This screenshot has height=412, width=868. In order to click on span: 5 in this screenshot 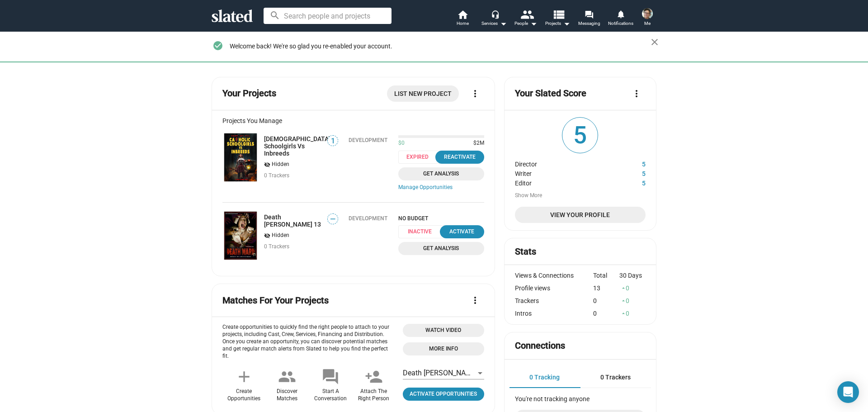, I will do `click(580, 135)`.